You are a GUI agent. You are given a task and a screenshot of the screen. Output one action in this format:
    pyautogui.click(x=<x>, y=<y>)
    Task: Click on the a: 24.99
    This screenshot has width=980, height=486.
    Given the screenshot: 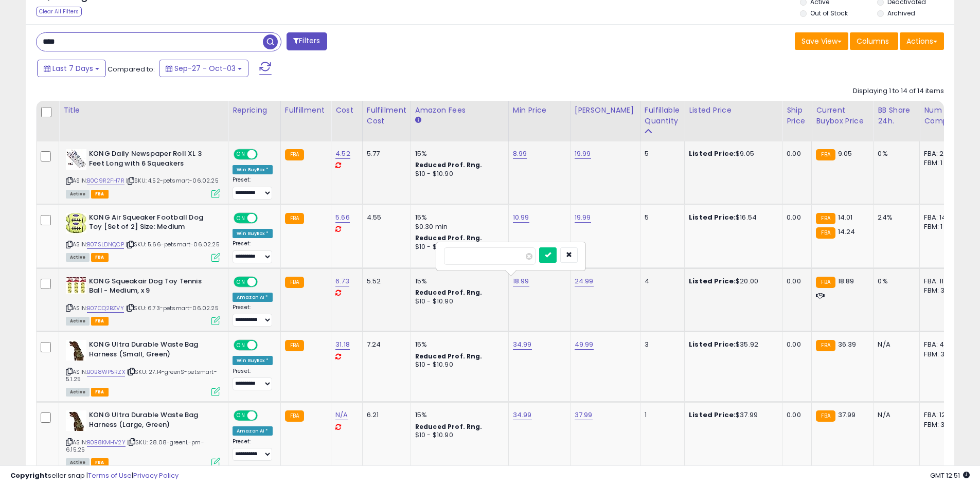 What is the action you would take?
    pyautogui.click(x=584, y=281)
    